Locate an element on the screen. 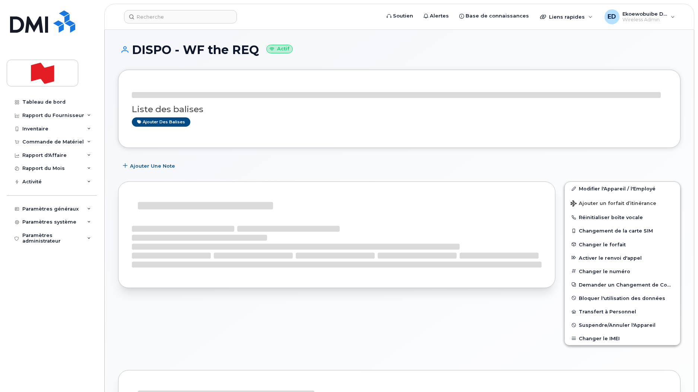 Image resolution: width=698 pixels, height=392 pixels. a: Modifier l'Appareil / l'Employé is located at coordinates (622, 188).